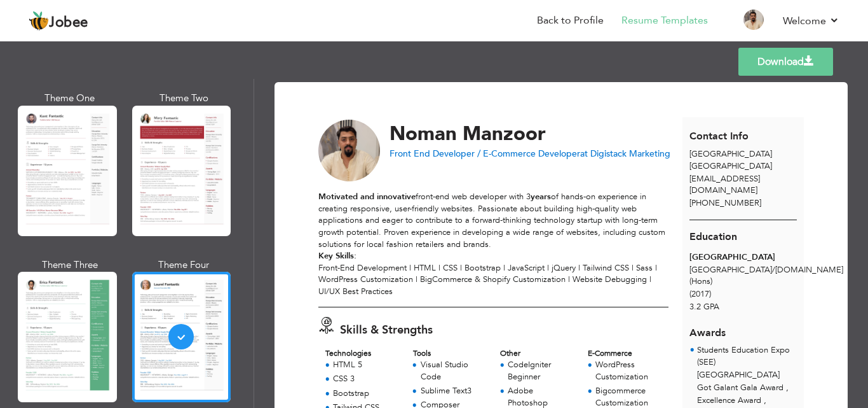 This screenshot has width=868, height=408. I want to click on span: 3.2 GPA, so click(704, 306).